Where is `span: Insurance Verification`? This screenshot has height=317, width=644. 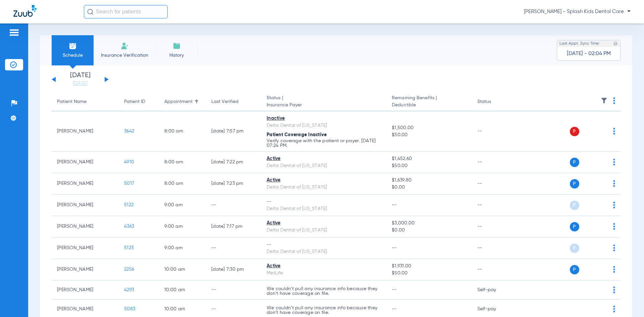 span: Insurance Verification is located at coordinates (125, 55).